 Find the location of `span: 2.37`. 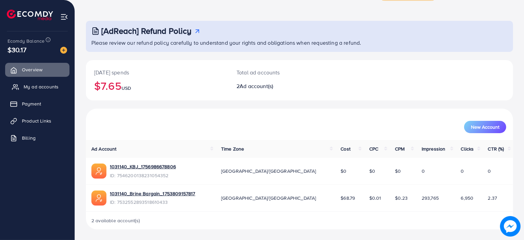

span: 2.37 is located at coordinates (492, 198).